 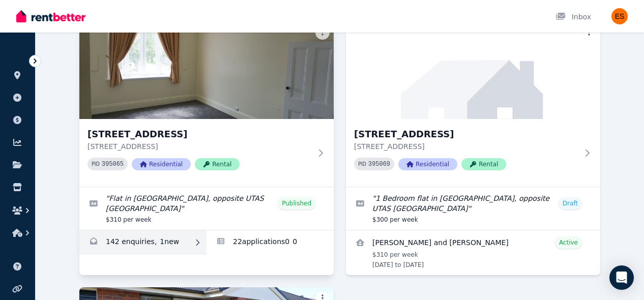 I want to click on a: Applications for Unit 2/55 Invermay Rd, Invermay, so click(x=270, y=243).